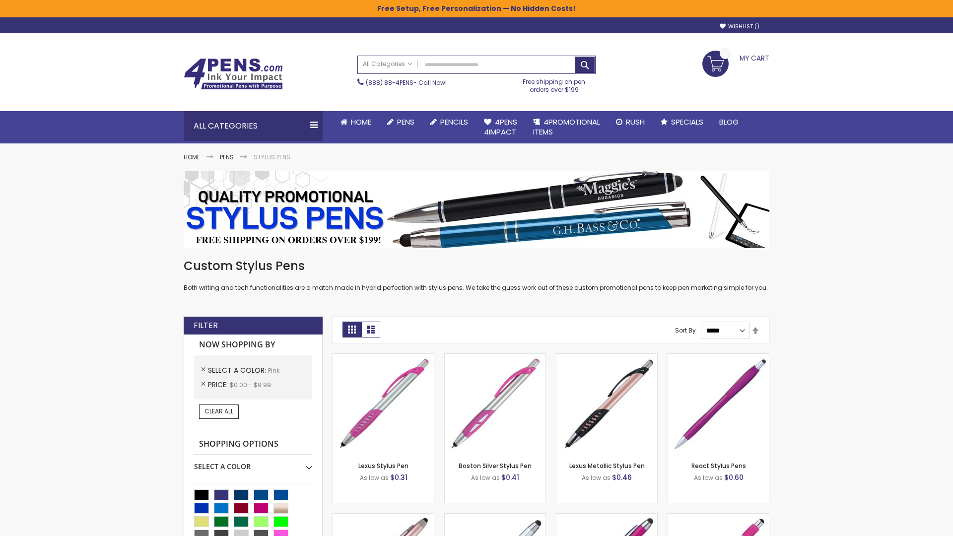 The image size is (953, 536). What do you see at coordinates (233, 74) in the screenshot?
I see `img: 4Pens Custom Pens and Promotional Products` at bounding box center [233, 74].